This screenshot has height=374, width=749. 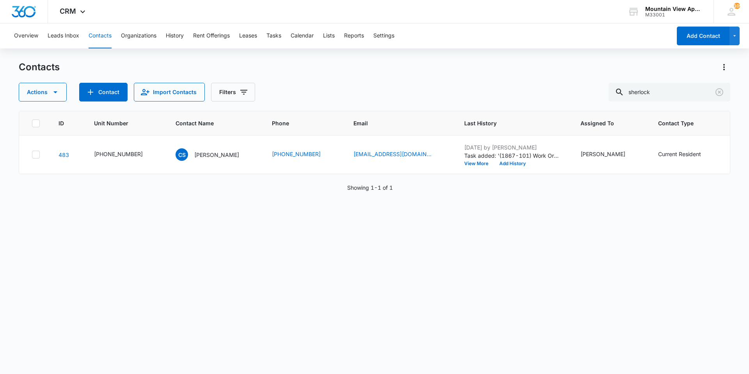 What do you see at coordinates (370, 187) in the screenshot?
I see `p: Showing 1-1 of 1` at bounding box center [370, 187].